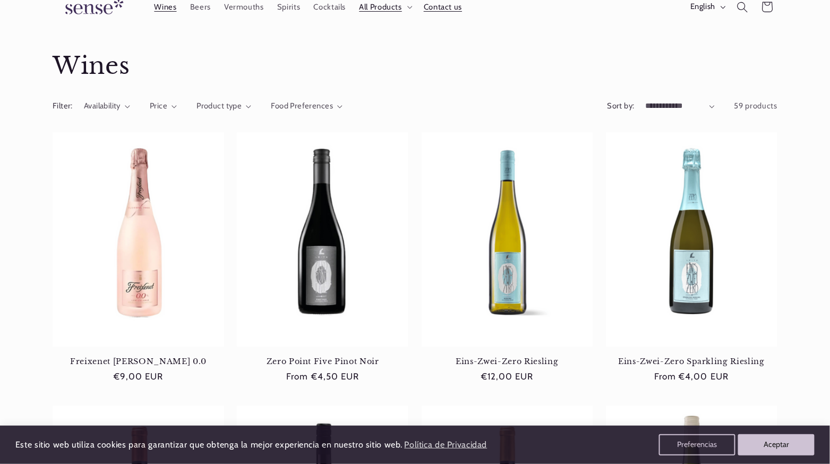 The height and width of the screenshot is (464, 830). Describe the element at coordinates (302, 106) in the screenshot. I see `span: Food Preferences` at that location.